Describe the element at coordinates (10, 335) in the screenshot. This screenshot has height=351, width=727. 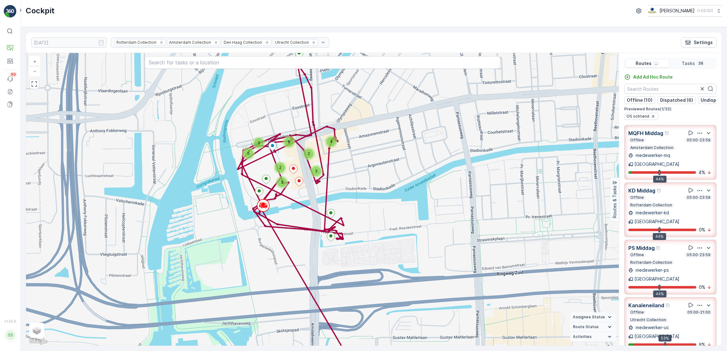
I see `button: SS` at that location.